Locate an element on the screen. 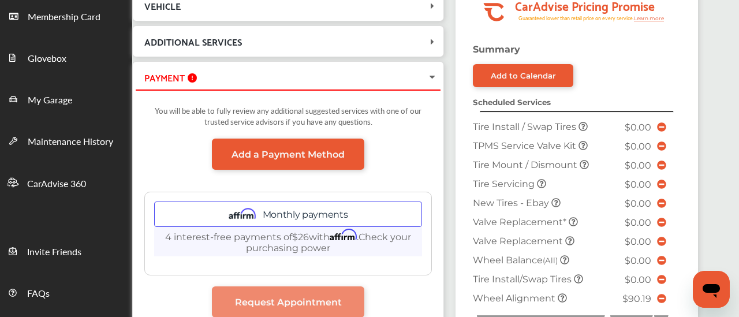 This screenshot has height=317, width=739. tspan: Guaranteed lower than retail price on every service. is located at coordinates (576, 18).